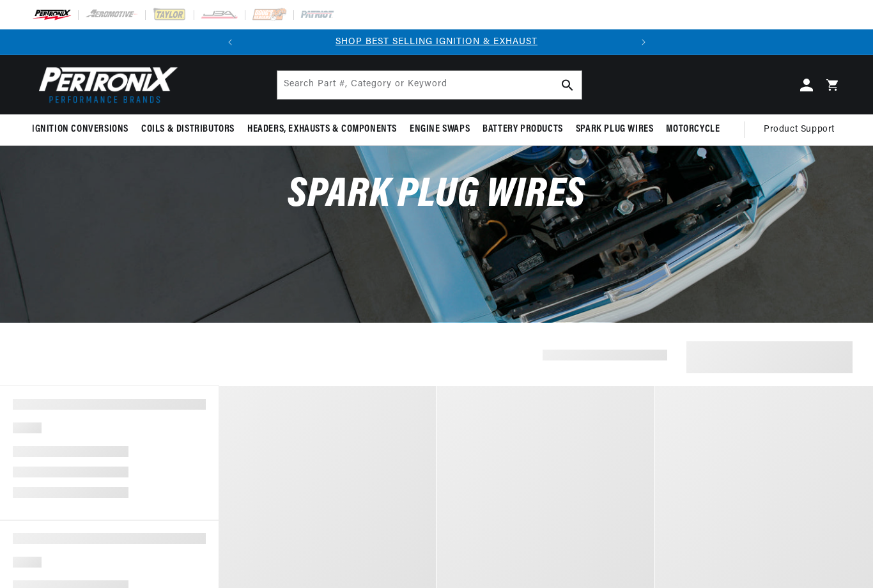 This screenshot has height=588, width=873. What do you see at coordinates (106, 84) in the screenshot?
I see `img: Pertronix` at bounding box center [106, 84].